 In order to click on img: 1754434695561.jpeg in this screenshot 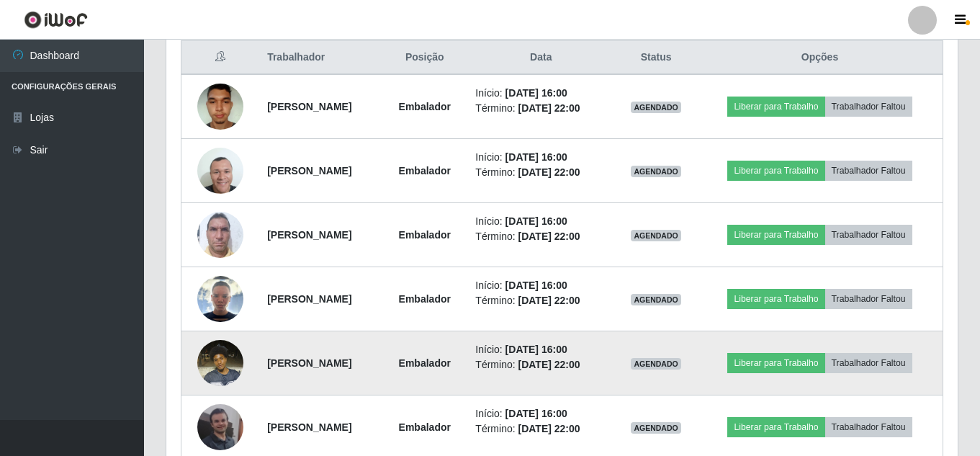, I will do `click(220, 428)`.